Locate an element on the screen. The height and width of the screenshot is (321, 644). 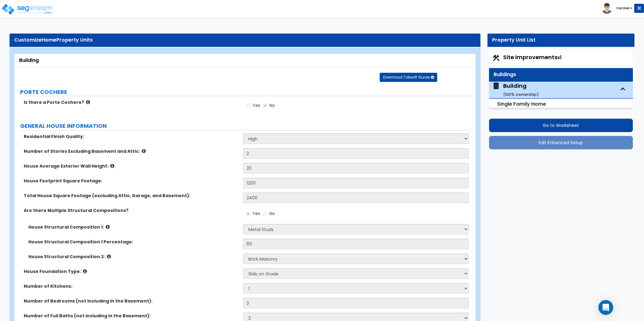
img: avatar.png is located at coordinates (607, 8).